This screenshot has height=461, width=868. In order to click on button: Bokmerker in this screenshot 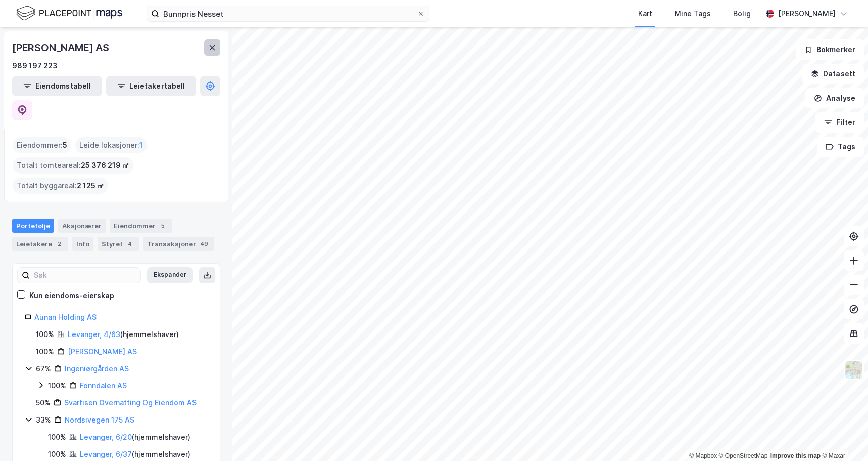, I will do `click(829, 50)`.